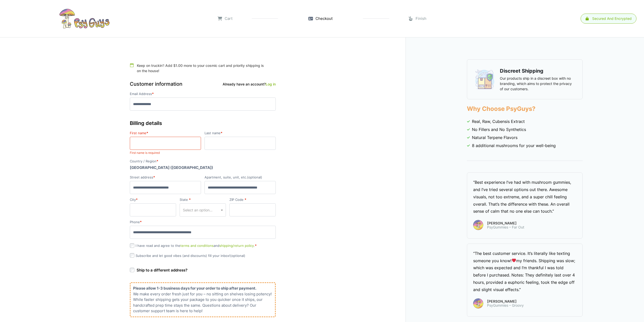  Describe the element at coordinates (202, 222) in the screenshot. I see `label: Phone` at that location.